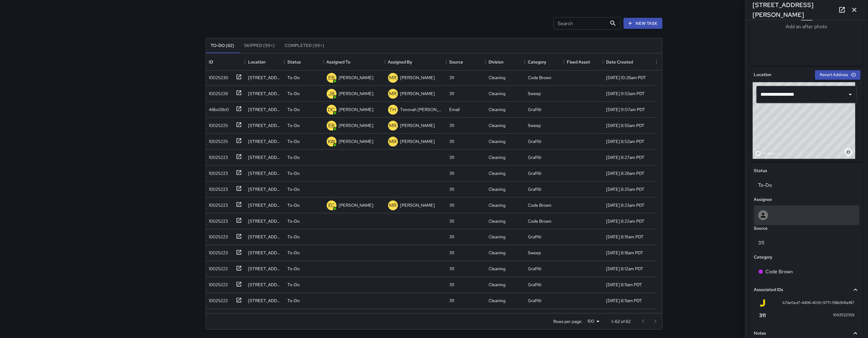 This screenshot has width=868, height=338. Describe the element at coordinates (466, 62) in the screenshot. I see `div: Source` at that location.